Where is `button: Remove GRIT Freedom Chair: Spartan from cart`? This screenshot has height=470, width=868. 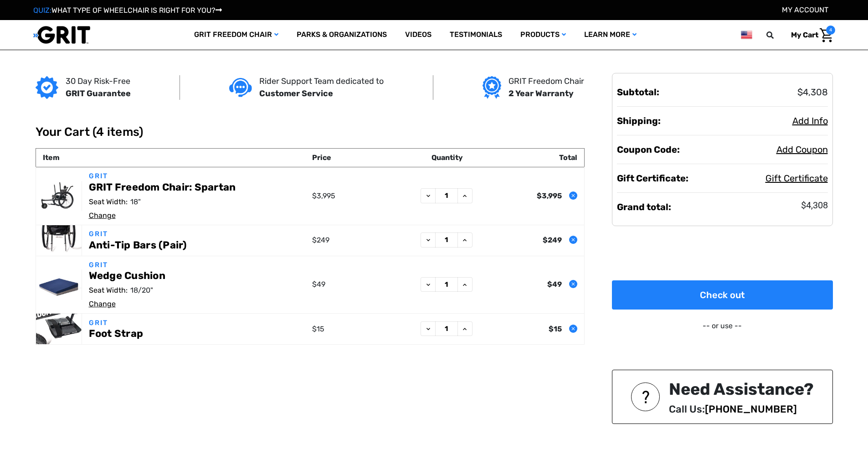 button: Remove GRIT Freedom Chair: Spartan from cart is located at coordinates (573, 195).